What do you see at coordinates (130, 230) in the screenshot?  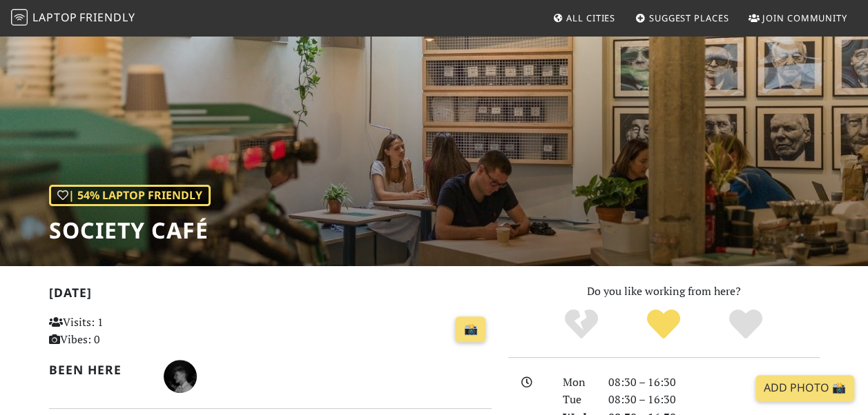 I see `h1: Society Café` at bounding box center [130, 230].